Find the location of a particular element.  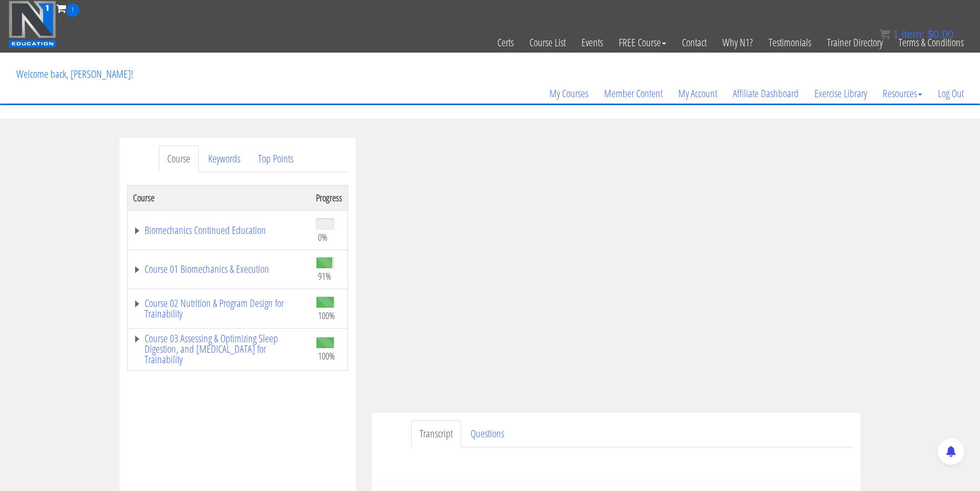

span: 91% is located at coordinates (324, 276).